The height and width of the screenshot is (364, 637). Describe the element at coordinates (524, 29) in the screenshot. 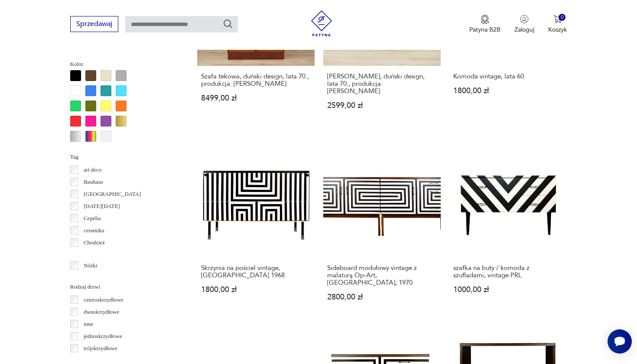

I see `p: Zaloguj` at that location.